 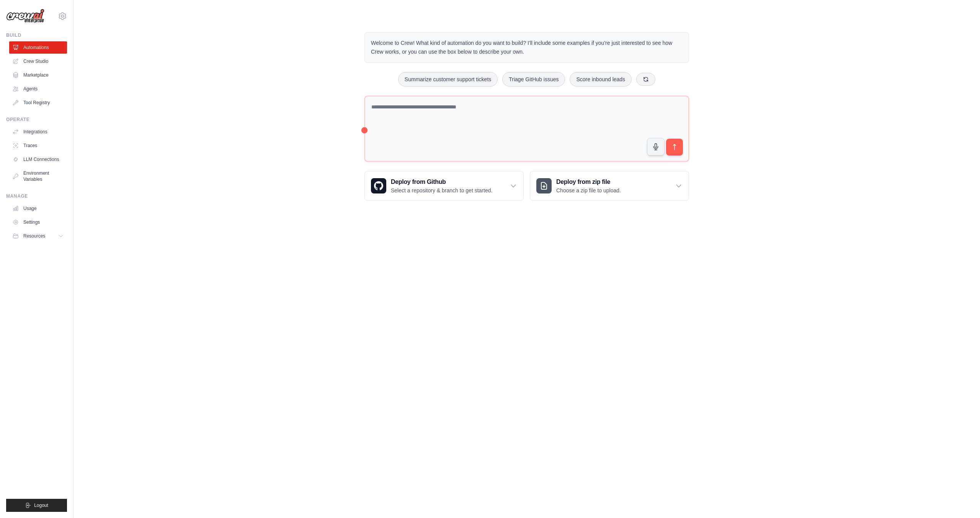 I want to click on div: Build, so click(x=37, y=35).